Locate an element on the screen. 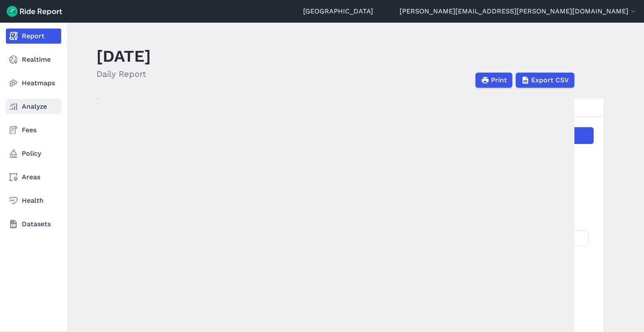  a: Policy is located at coordinates (34, 154).